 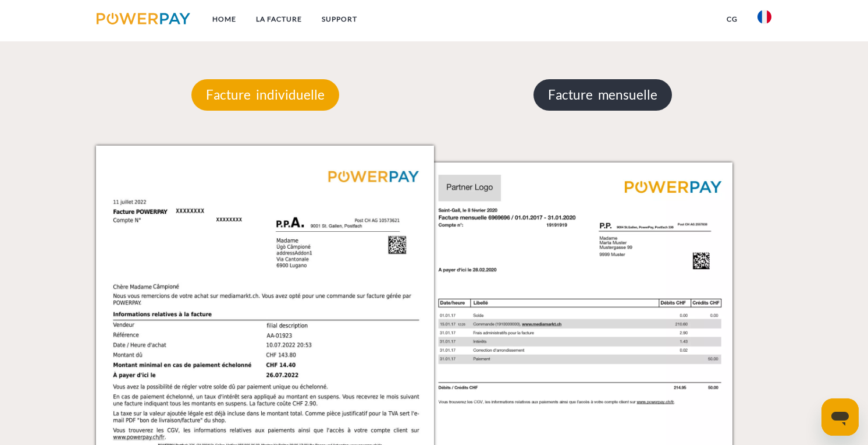 What do you see at coordinates (603, 95) in the screenshot?
I see `p: Facture mensuelle` at bounding box center [603, 95].